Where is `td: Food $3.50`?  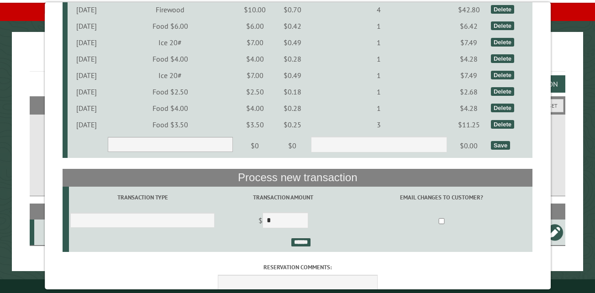 td: Food $3.50 is located at coordinates (170, 125).